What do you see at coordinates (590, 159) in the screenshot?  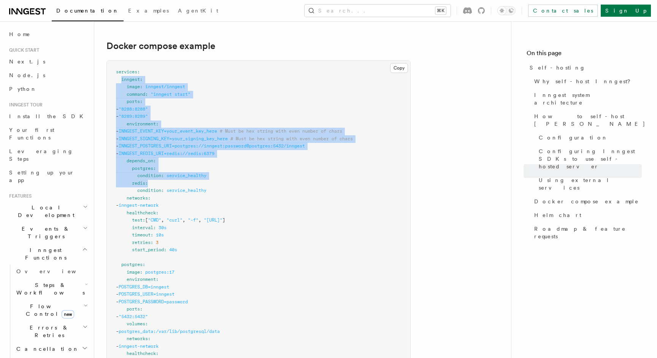 I see `span: Configuring Inngest SDKs to use self-hosted server` at bounding box center [590, 159].